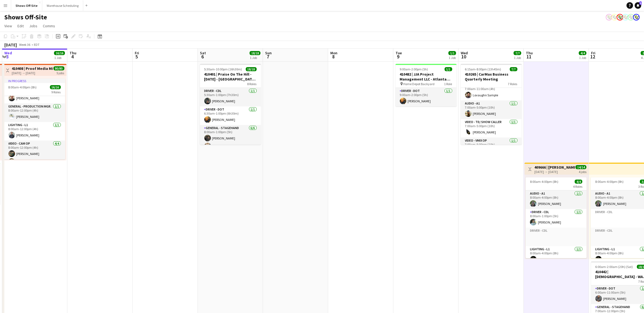 The image size is (644, 313). I want to click on a: Comms, so click(49, 26).